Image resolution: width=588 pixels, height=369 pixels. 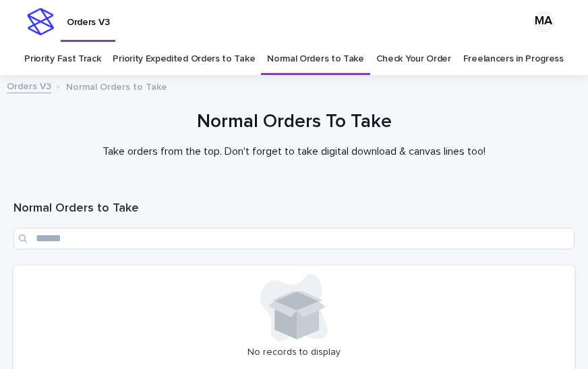 What do you see at coordinates (62, 59) in the screenshot?
I see `a: Priority Fast Track` at bounding box center [62, 59].